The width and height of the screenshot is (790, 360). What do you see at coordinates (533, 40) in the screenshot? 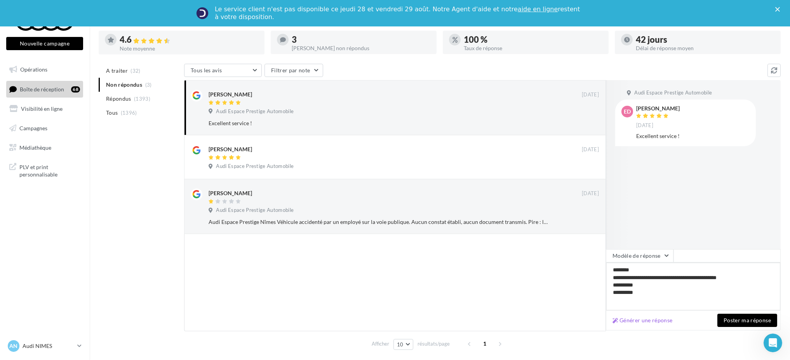
I see `div: 100 %` at bounding box center [533, 40].